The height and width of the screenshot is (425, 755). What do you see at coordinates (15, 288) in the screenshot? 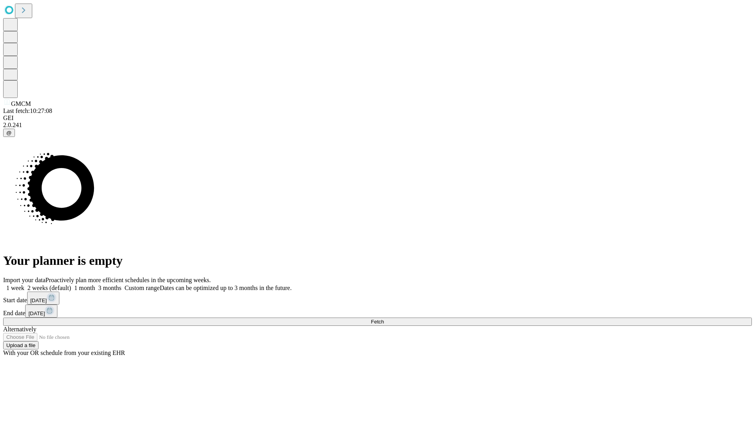
I see `span: 1 week` at bounding box center [15, 288].